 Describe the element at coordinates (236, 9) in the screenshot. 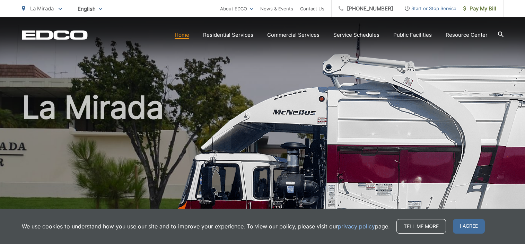

I see `a: About EDCO` at that location.